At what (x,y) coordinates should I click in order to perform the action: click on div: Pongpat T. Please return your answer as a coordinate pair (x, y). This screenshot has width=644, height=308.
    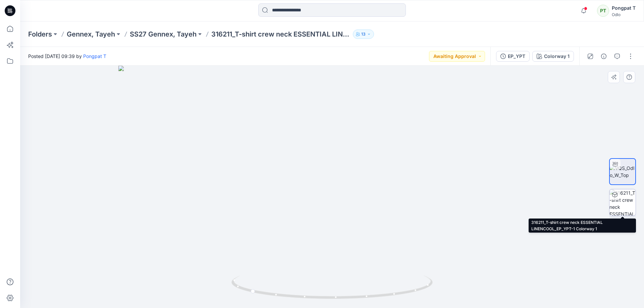
    Looking at the image, I should click on (623, 8).